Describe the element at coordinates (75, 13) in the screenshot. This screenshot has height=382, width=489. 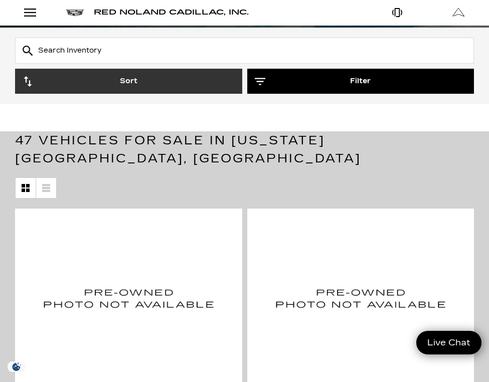
I see `img: Cadillac logo` at that location.